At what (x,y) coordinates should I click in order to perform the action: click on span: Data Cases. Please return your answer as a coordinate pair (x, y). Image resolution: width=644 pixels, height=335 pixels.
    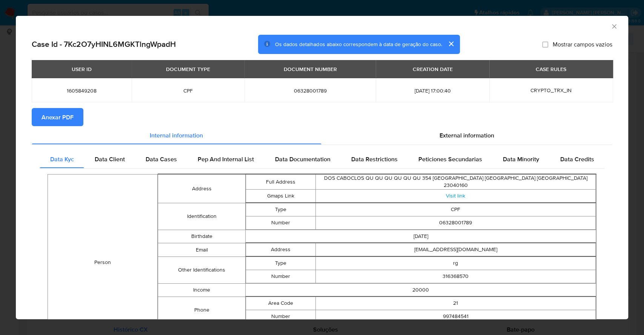
    Looking at the image, I should click on (161, 159).